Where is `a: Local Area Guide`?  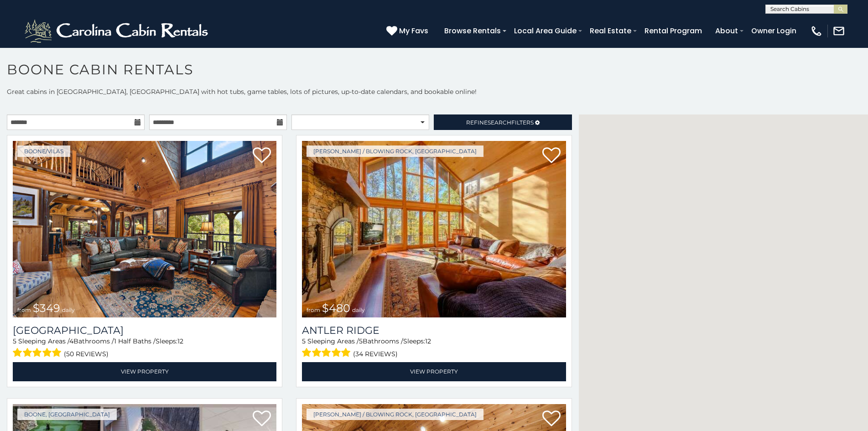
a: Local Area Guide is located at coordinates (545, 31).